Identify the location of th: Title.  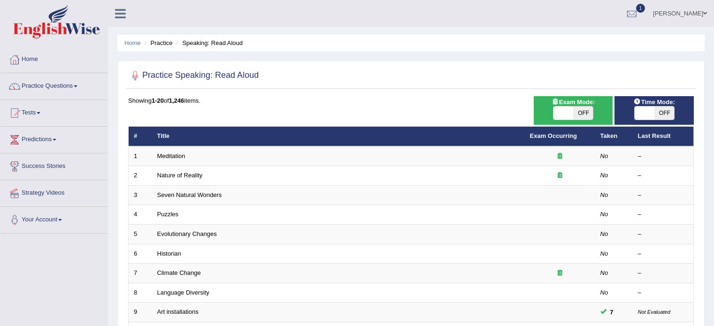
(339, 137).